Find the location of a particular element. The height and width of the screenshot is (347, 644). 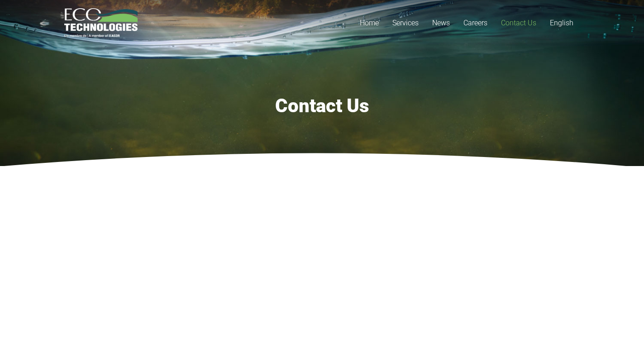

span: Services is located at coordinates (406, 23).